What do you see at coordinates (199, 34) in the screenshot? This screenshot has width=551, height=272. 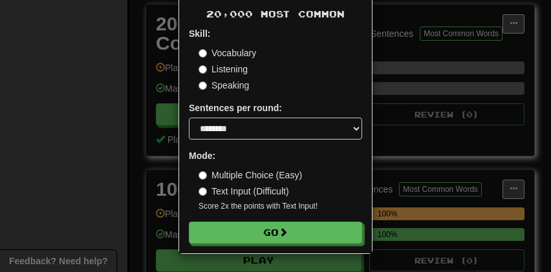 I see `strong: Skill:` at bounding box center [199, 34].